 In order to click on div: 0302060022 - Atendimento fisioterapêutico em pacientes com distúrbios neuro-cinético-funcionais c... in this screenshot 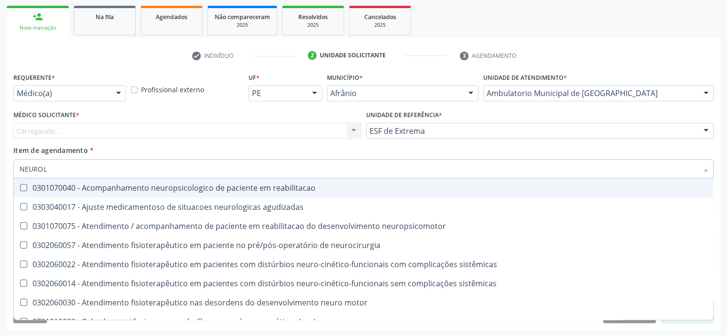, I will do `click(363, 264)`.